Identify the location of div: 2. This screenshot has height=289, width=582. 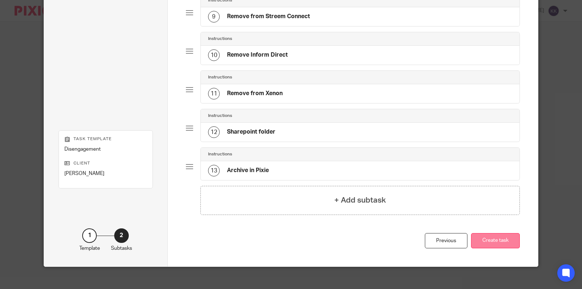
(121, 236).